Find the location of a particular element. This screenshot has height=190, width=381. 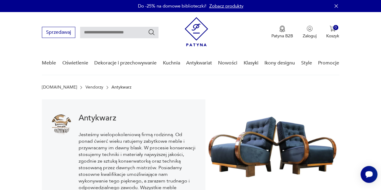

a: Meble is located at coordinates (49, 63).